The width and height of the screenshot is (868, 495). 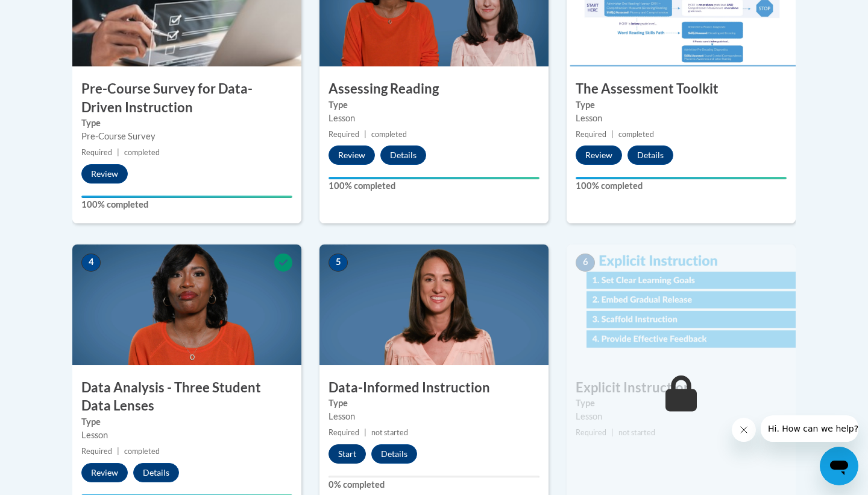 I want to click on span: 6, so click(x=586, y=262).